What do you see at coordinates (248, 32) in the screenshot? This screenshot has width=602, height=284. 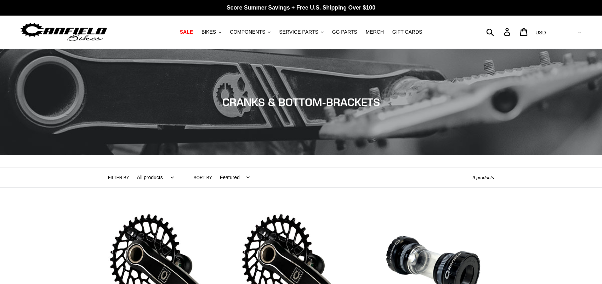 I see `span: COMPONENTS` at bounding box center [248, 32].